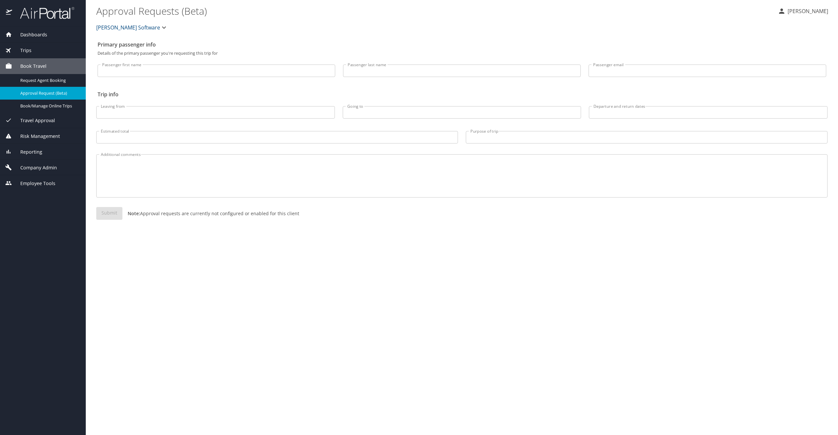  Describe the element at coordinates (34, 183) in the screenshot. I see `span: Employee Tools` at that location.